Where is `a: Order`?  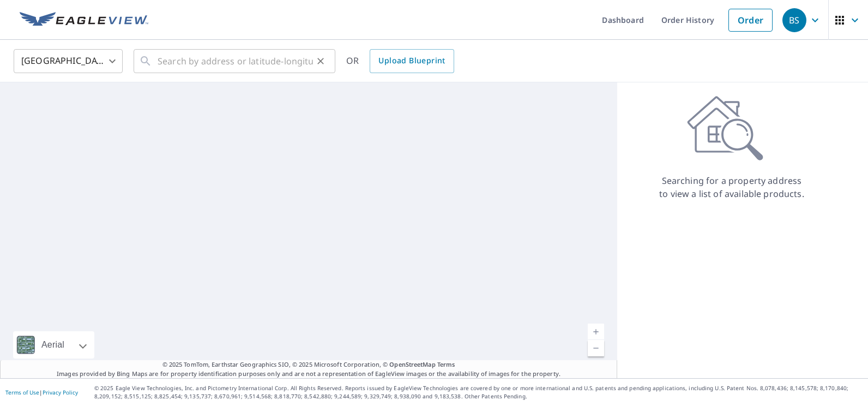 a: Order is located at coordinates (750, 20).